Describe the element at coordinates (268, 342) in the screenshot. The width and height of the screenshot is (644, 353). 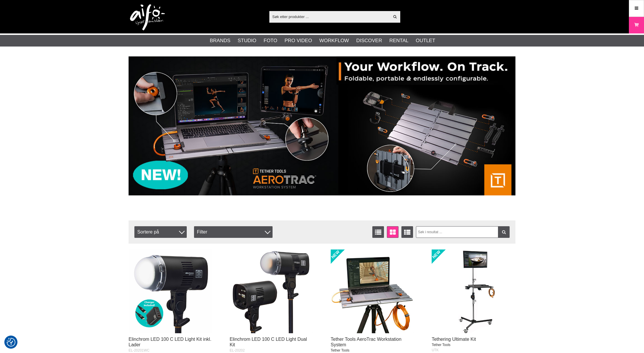
I see `a: Elinchrom LED 100 C LED Light Dual Kit` at that location.